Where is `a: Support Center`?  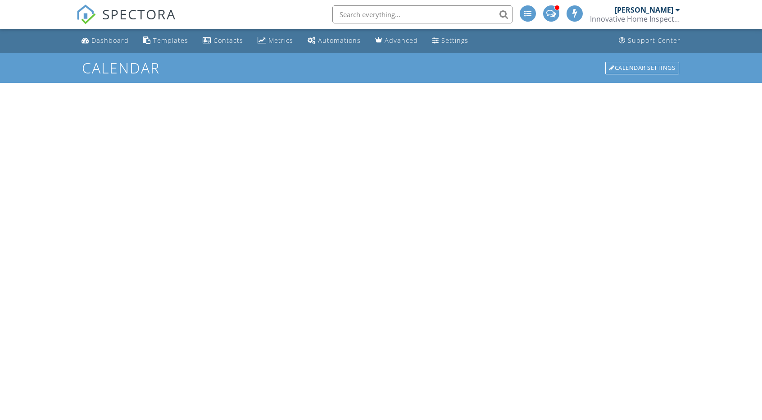 a: Support Center is located at coordinates (649, 41).